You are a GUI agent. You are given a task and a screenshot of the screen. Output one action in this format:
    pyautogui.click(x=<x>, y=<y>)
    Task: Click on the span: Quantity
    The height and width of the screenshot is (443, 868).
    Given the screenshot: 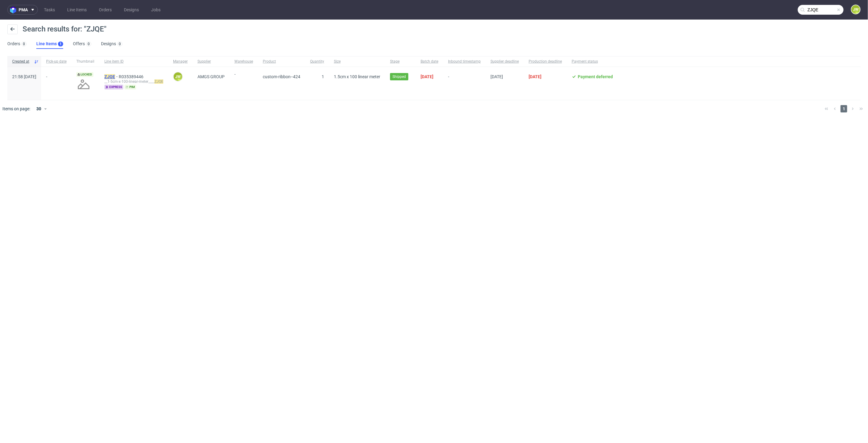 What is the action you would take?
    pyautogui.click(x=317, y=61)
    